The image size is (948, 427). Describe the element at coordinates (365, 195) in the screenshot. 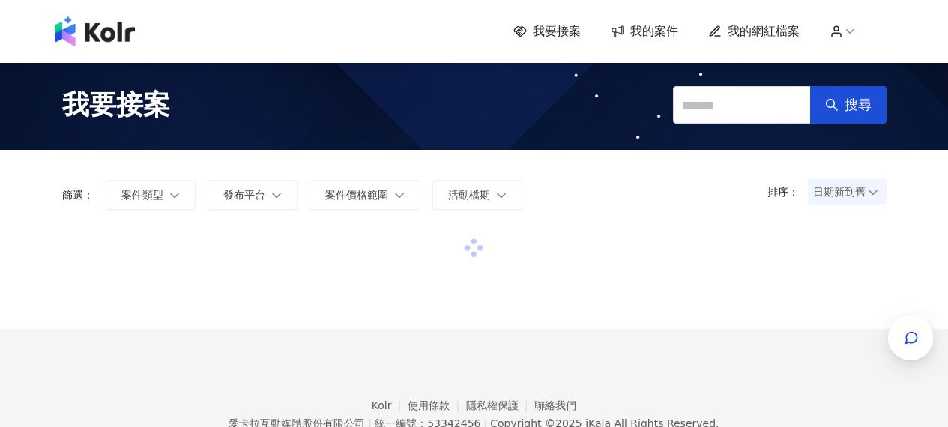

I see `button: 案件價格範圍` at that location.